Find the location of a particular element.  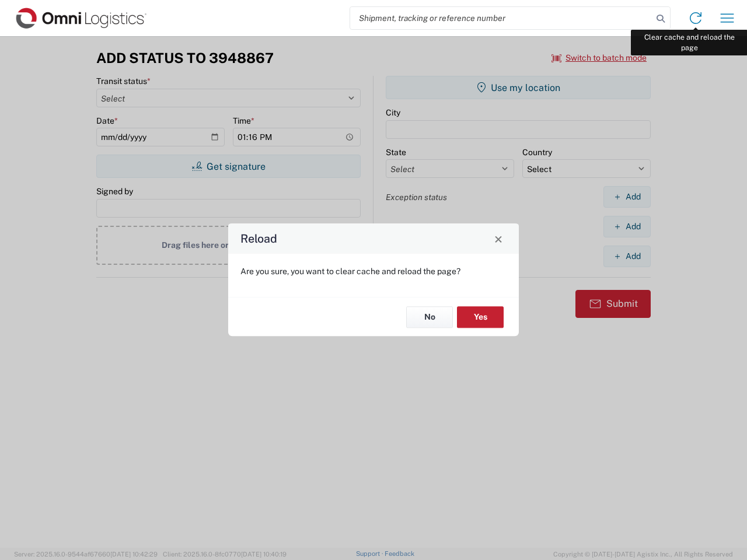

input: Shipment, tracking or reference number is located at coordinates (501, 18).